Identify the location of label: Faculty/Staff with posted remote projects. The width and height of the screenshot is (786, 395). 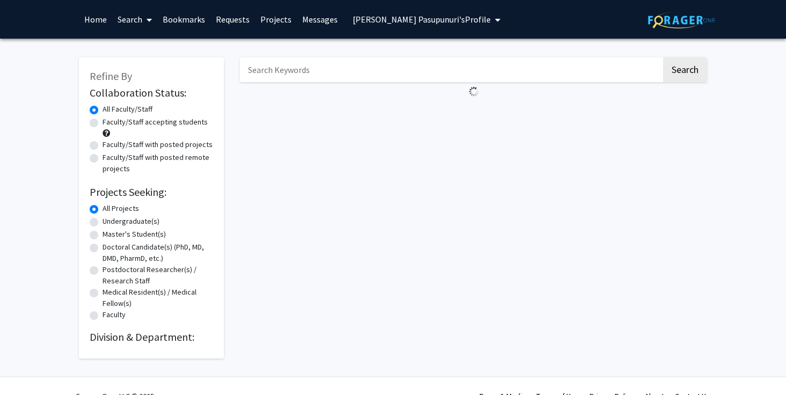
(158, 163).